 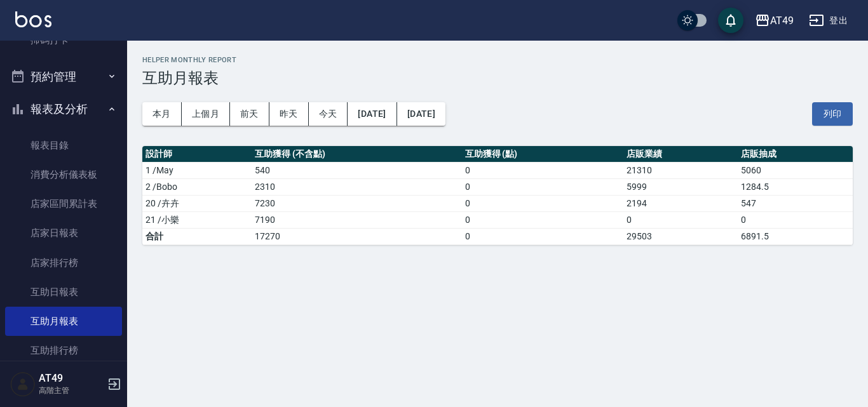 What do you see at coordinates (197, 204) in the screenshot?
I see `td: 20 /卉卉` at bounding box center [197, 204].